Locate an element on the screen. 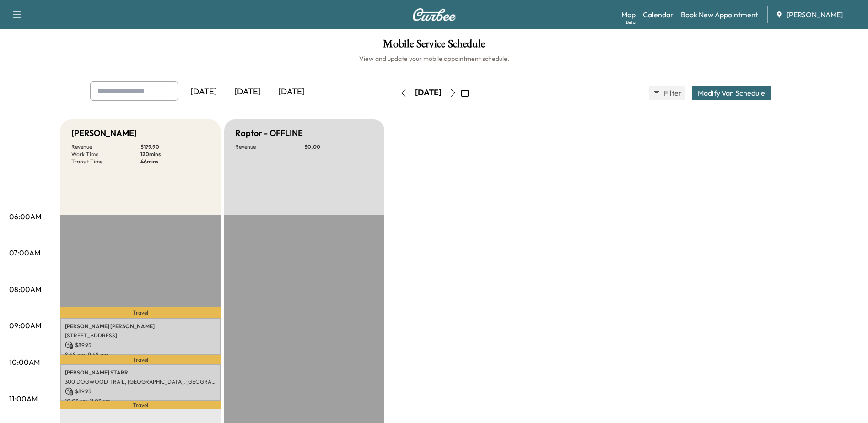  p: 11:00AM is located at coordinates (23, 398).